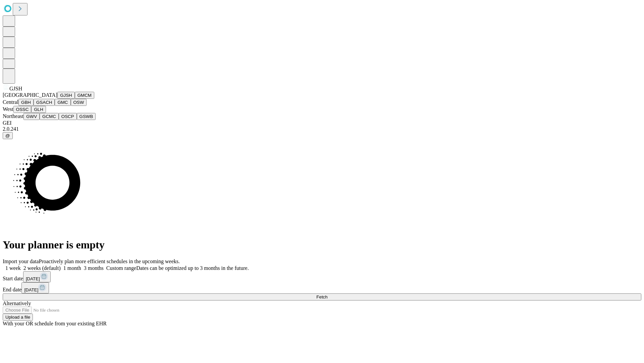 This screenshot has height=363, width=644. What do you see at coordinates (72, 267) in the screenshot?
I see `span: 1 month` at bounding box center [72, 267].